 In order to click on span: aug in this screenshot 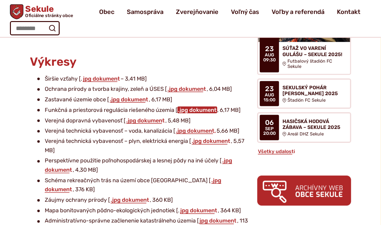, I will do `click(269, 55)`.